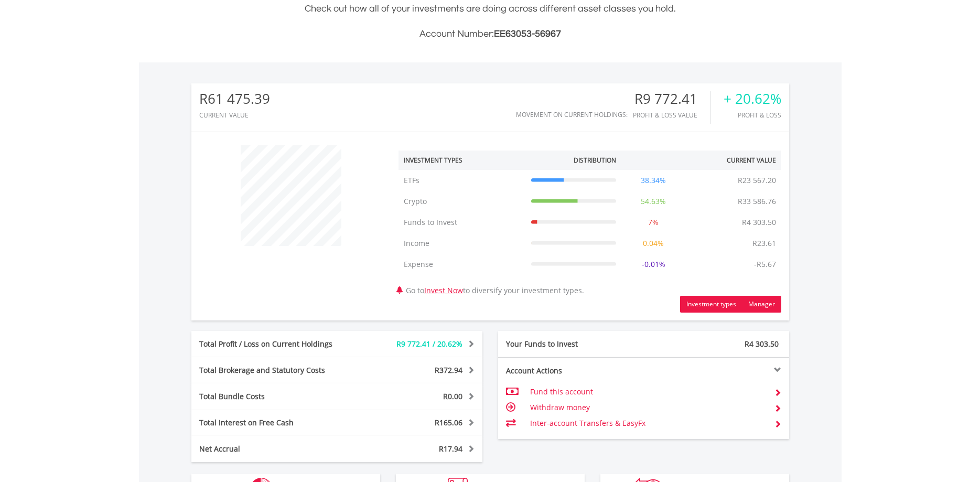  What do you see at coordinates (653, 264) in the screenshot?
I see `td: -0.01%` at bounding box center [653, 264].